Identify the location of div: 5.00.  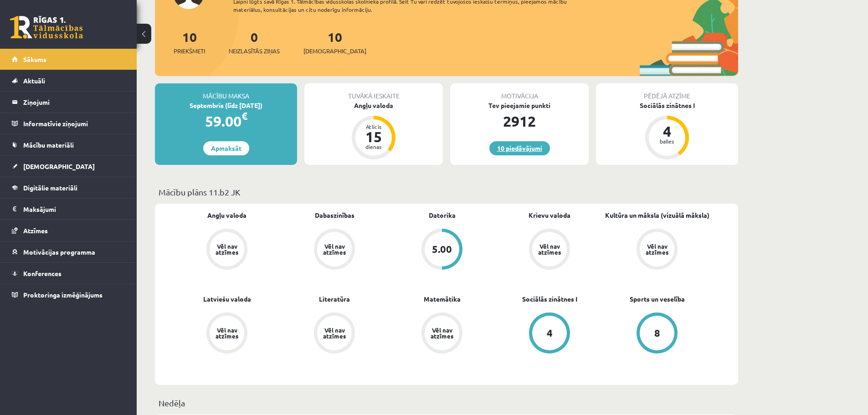
(442, 249).